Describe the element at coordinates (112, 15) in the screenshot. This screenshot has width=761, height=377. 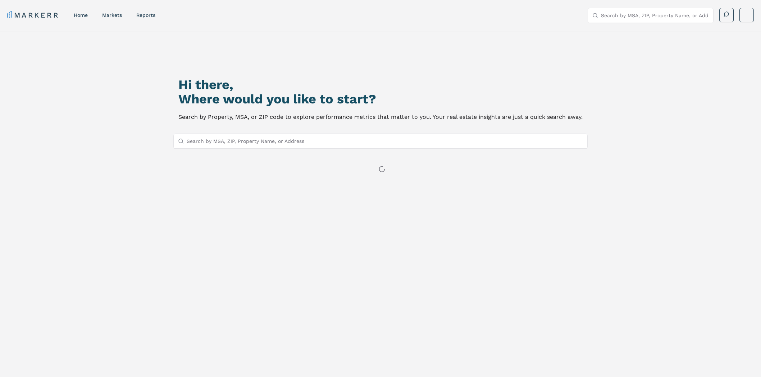
I see `a: markets` at that location.